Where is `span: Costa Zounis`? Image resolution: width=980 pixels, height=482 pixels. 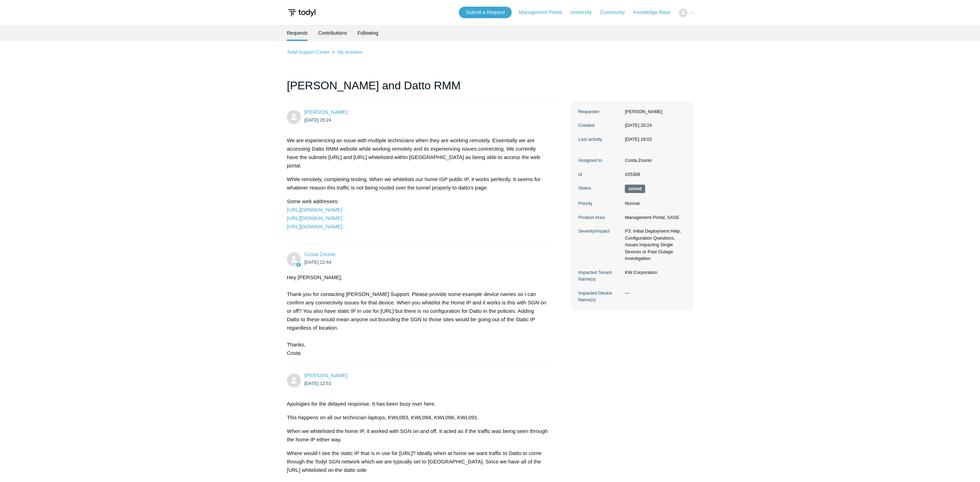 span: Costa Zounis is located at coordinates (320, 254).